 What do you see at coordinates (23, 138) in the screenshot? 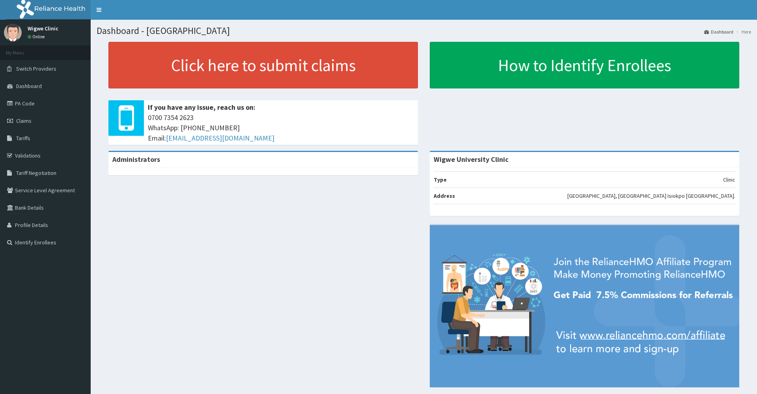
I see `span: Tariffs` at bounding box center [23, 138].